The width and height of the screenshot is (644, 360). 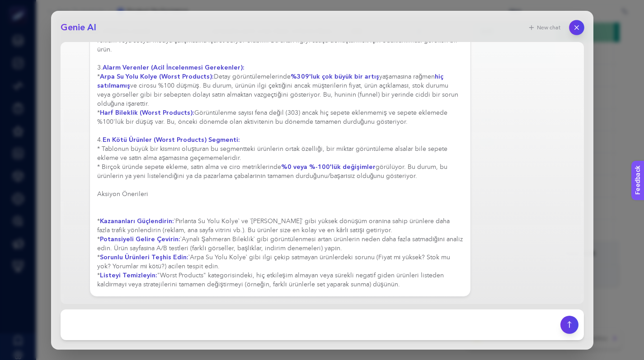 What do you see at coordinates (171, 139) in the screenshot?
I see `strong: En Kötü Ürünler (Worst Products) Segmenti:` at bounding box center [171, 139].